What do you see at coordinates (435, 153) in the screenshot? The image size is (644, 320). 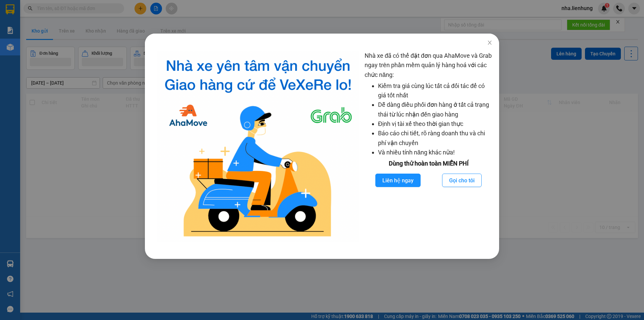 I see `li: Và nhiều tính năng khác nữa!` at bounding box center [435, 153].